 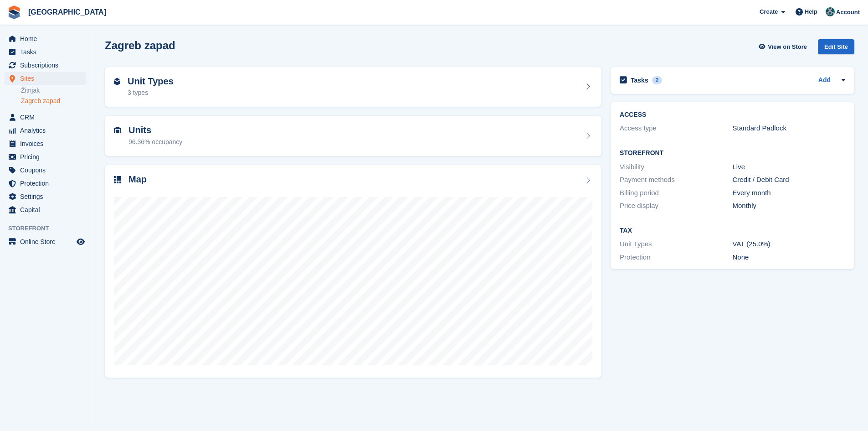 What do you see at coordinates (49, 229) in the screenshot?
I see `span: Storefront` at bounding box center [49, 229].